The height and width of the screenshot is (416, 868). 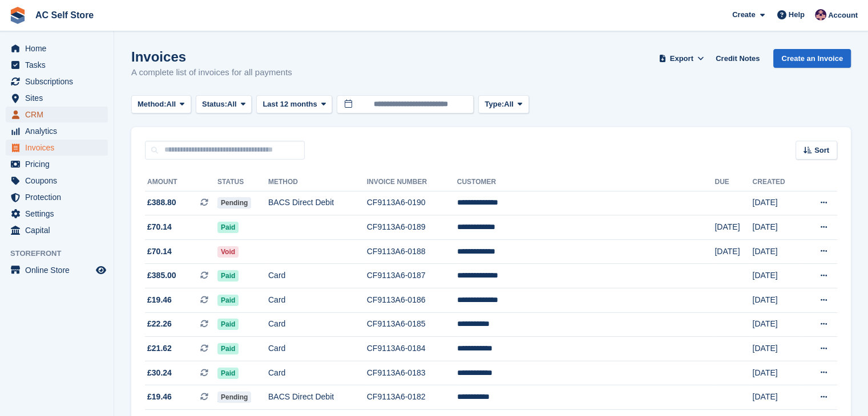 What do you see at coordinates (412, 228) in the screenshot?
I see `td: CF9113A6-0189` at bounding box center [412, 228].